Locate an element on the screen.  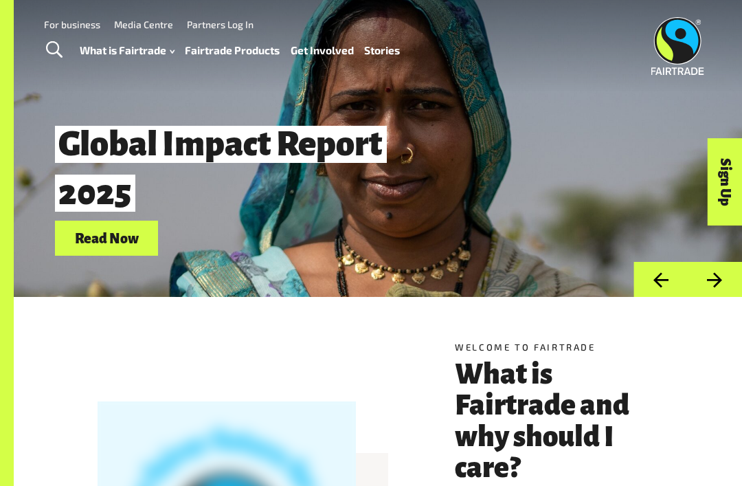
a: Toggle Search is located at coordinates (54, 50).